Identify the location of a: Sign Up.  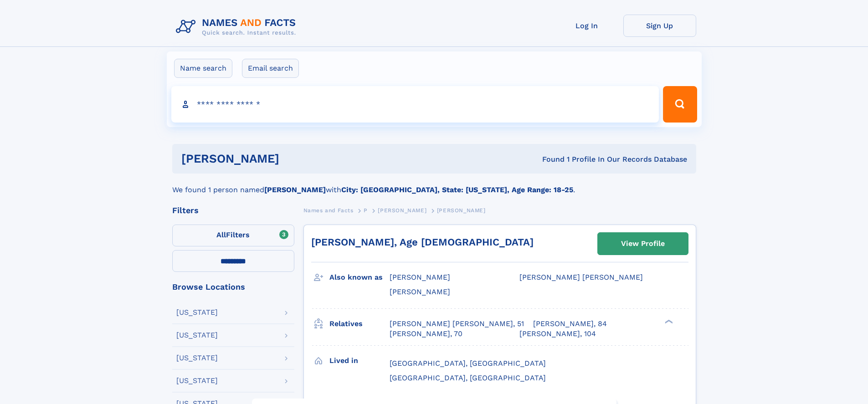
(660, 25).